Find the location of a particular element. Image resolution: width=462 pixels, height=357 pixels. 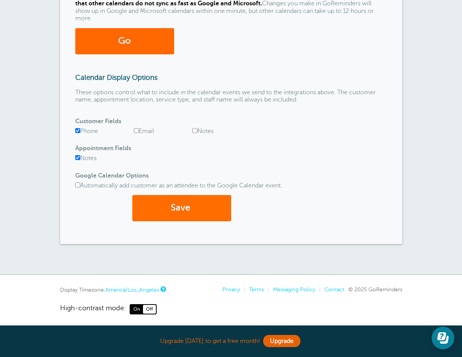

a: Contact is located at coordinates (335, 290).